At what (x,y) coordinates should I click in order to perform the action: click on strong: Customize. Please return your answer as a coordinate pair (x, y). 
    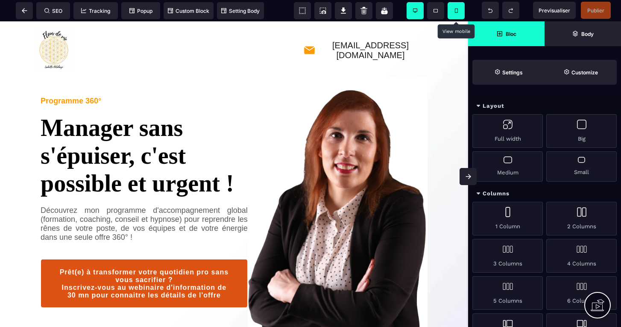
    Looking at the image, I should click on (585, 72).